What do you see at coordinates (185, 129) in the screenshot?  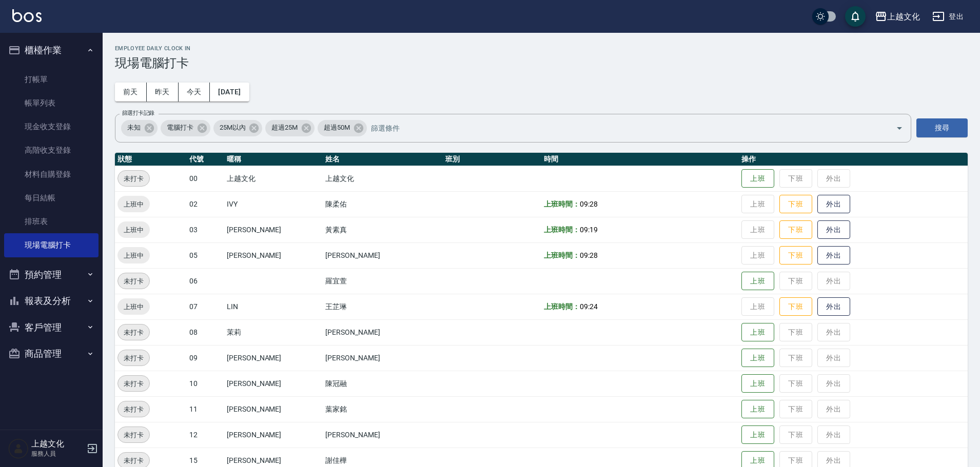 I see `div: 電腦打卡` at bounding box center [185, 129].